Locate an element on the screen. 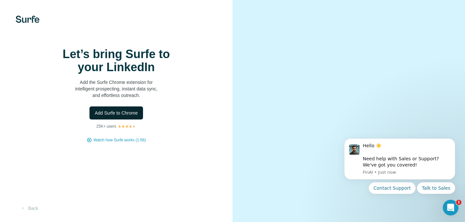 The height and width of the screenshot is (222, 465). img: Rating Stars is located at coordinates (127, 126).